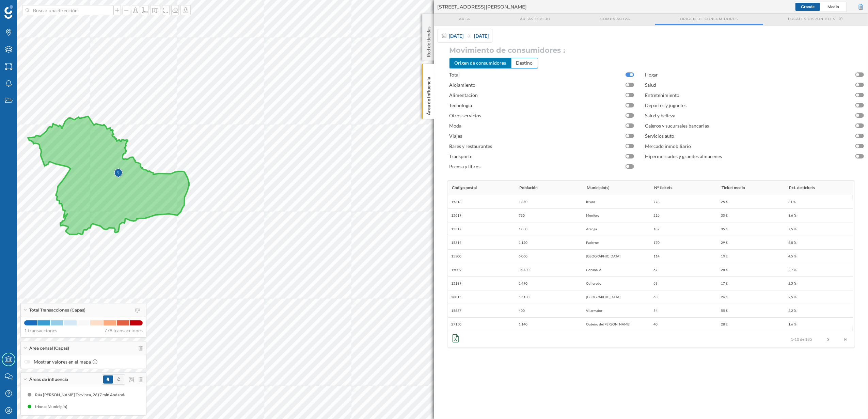 The width and height of the screenshot is (868, 419). Describe the element at coordinates (725, 216) in the screenshot. I see `span: 30 €` at that location.